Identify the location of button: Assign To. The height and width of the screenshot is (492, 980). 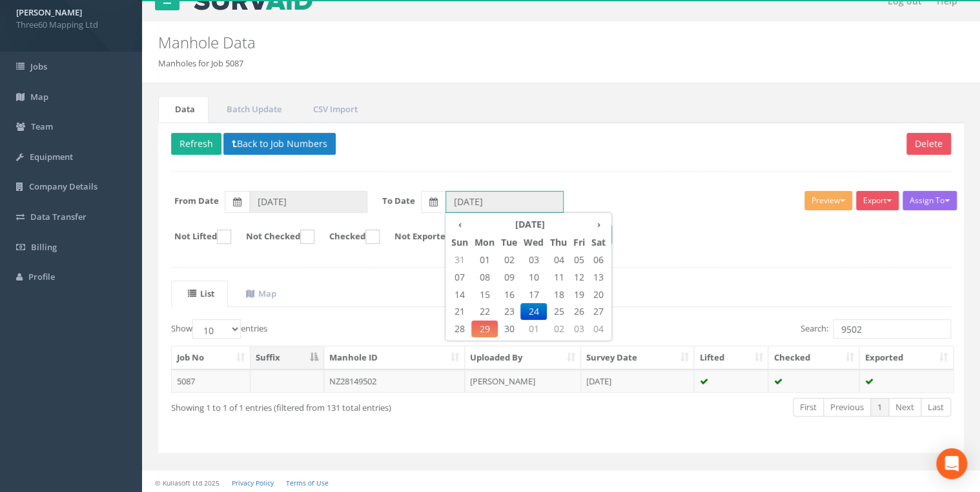
(929, 200).